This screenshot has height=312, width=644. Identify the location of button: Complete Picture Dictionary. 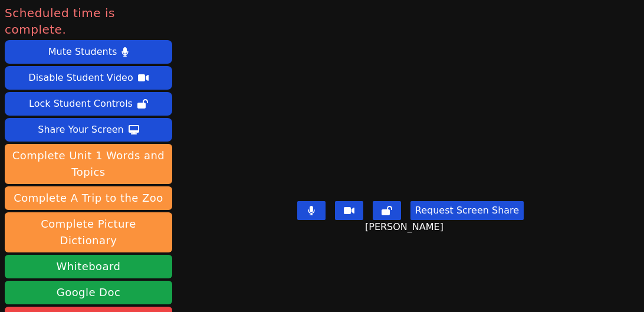
(89, 233).